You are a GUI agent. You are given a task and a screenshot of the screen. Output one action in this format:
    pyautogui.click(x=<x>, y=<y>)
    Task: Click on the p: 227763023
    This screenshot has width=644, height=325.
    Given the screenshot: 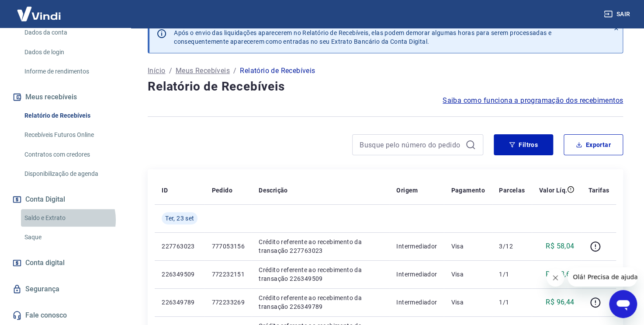 What is the action you would take?
    pyautogui.click(x=180, y=246)
    